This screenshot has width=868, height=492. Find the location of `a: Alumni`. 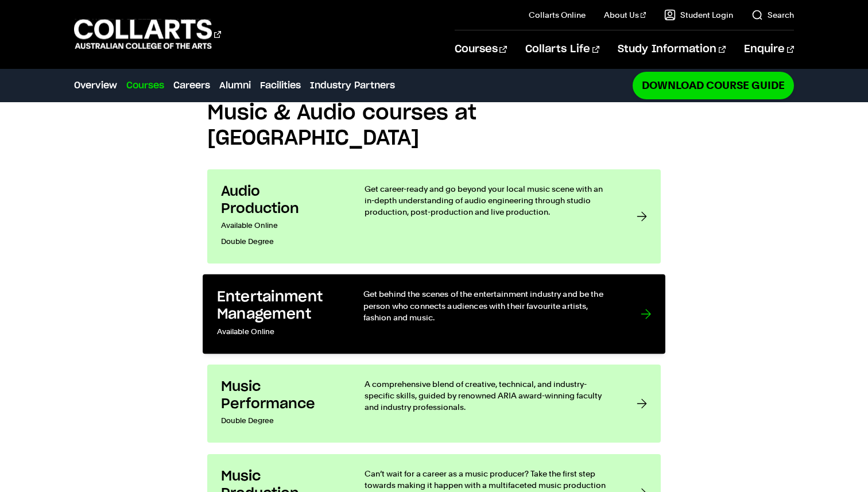

a: Alumni is located at coordinates (234, 86).